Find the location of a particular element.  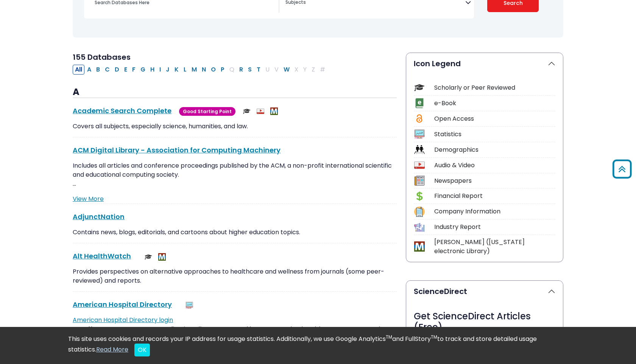

img: Icon Financial Report is located at coordinates (419, 196).